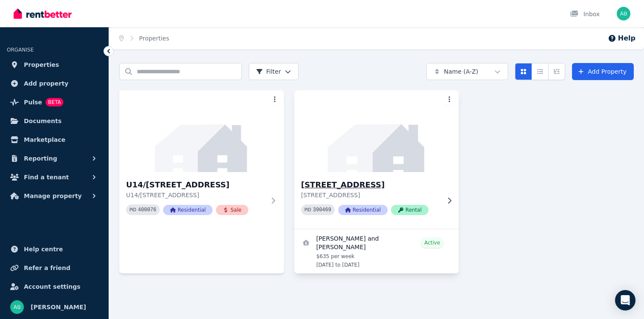  What do you see at coordinates (232, 210) in the screenshot?
I see `span: Sale` at bounding box center [232, 210].